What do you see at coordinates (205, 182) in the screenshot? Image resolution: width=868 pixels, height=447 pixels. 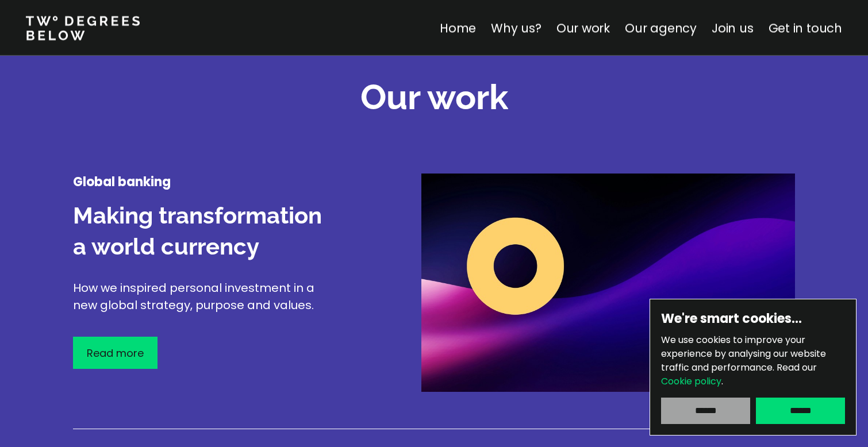 I see `h4: Global banking` at bounding box center [205, 182].